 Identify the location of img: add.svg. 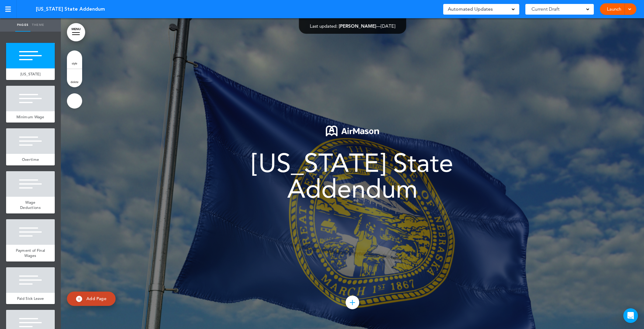
(79, 299).